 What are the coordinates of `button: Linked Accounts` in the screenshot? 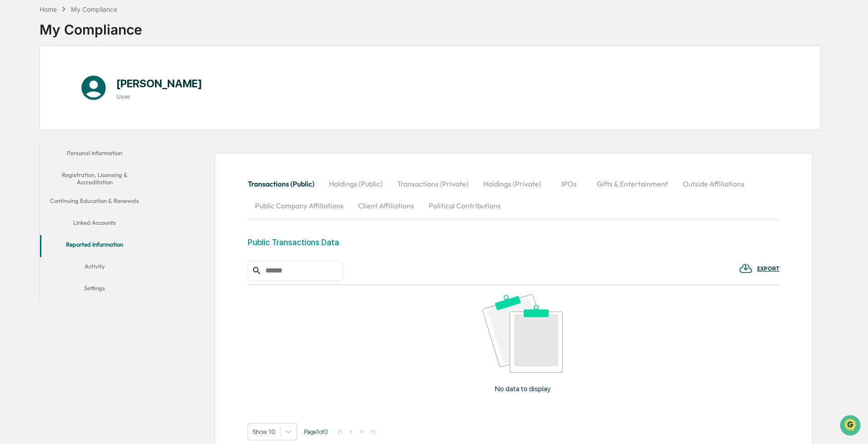 It's located at (94, 224).